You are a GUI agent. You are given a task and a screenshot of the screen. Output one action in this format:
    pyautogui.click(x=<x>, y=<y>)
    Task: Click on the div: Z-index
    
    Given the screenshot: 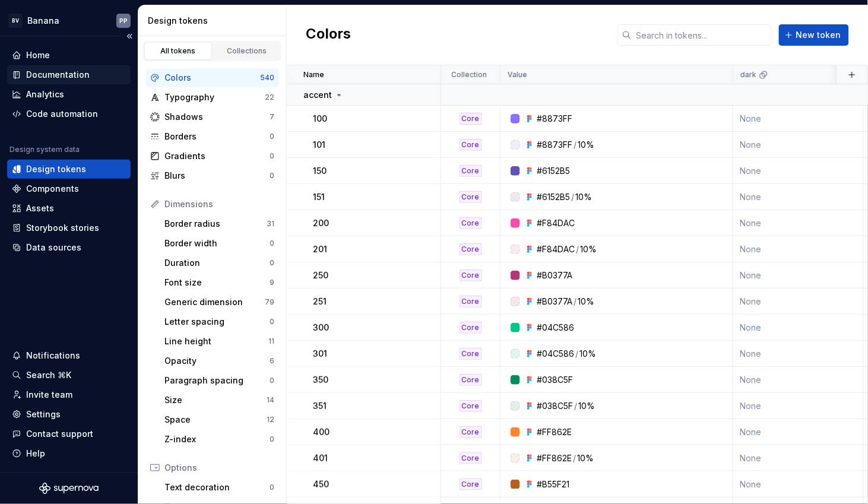 What is the action you would take?
    pyautogui.click(x=217, y=439)
    